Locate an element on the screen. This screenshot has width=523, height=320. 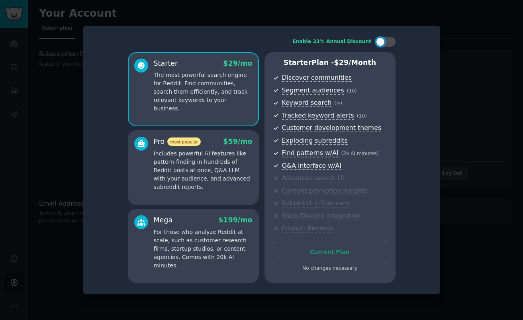
div: Starter is located at coordinates (166, 63).